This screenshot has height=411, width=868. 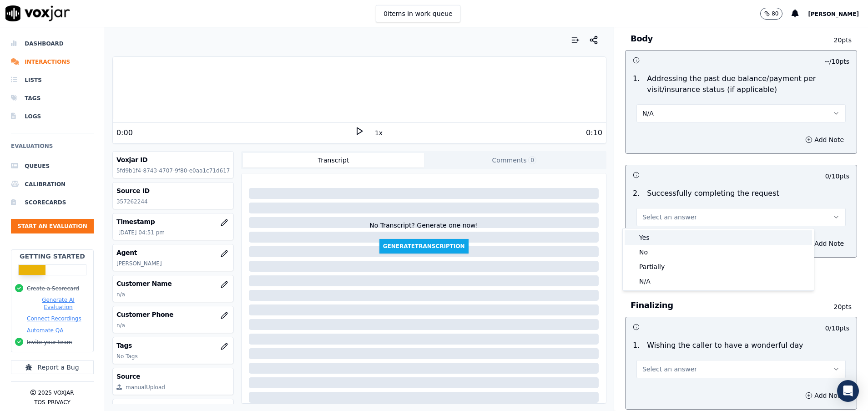 I want to click on button: Comments, so click(x=514, y=160).